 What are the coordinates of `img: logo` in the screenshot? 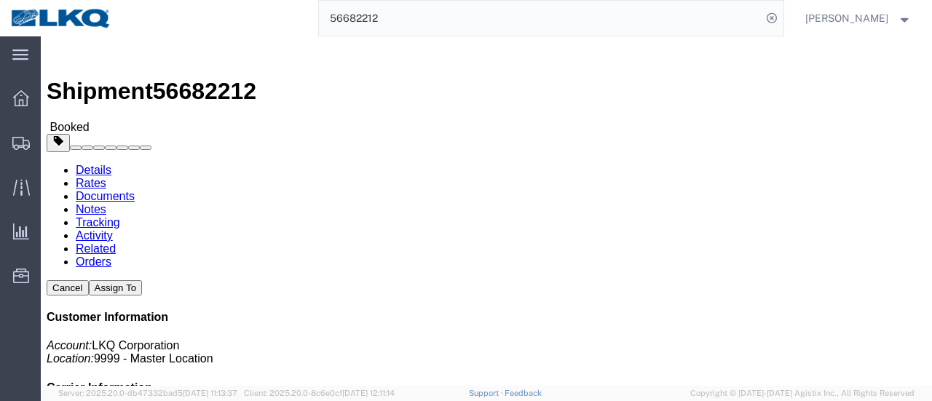 It's located at (61, 18).